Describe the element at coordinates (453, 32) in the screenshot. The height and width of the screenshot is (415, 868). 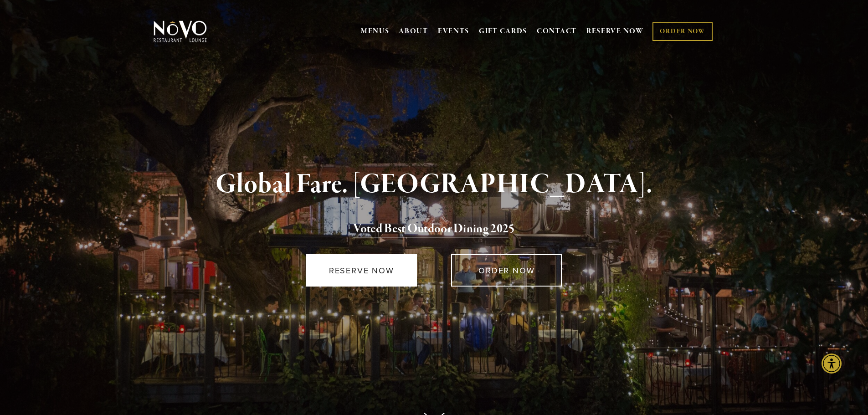
I see `a: EVENTS` at that location.